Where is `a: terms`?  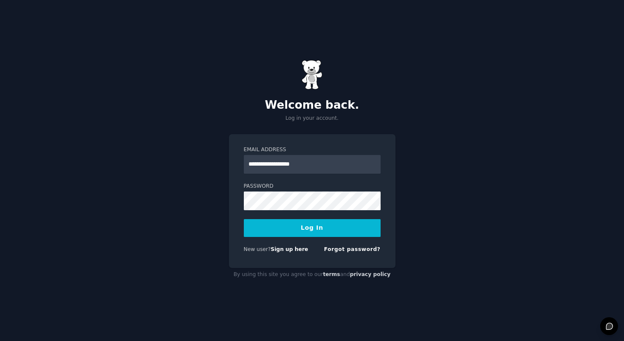 a: terms is located at coordinates (331, 274).